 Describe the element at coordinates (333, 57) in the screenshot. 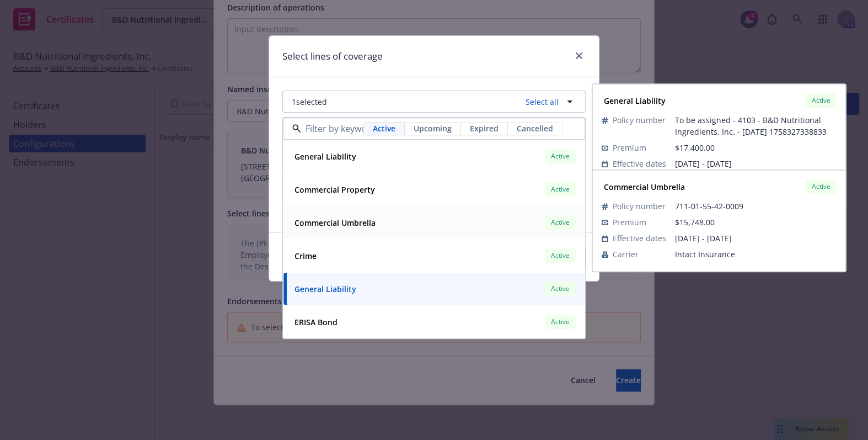

I see `h1: Select lines of coverage` at that location.